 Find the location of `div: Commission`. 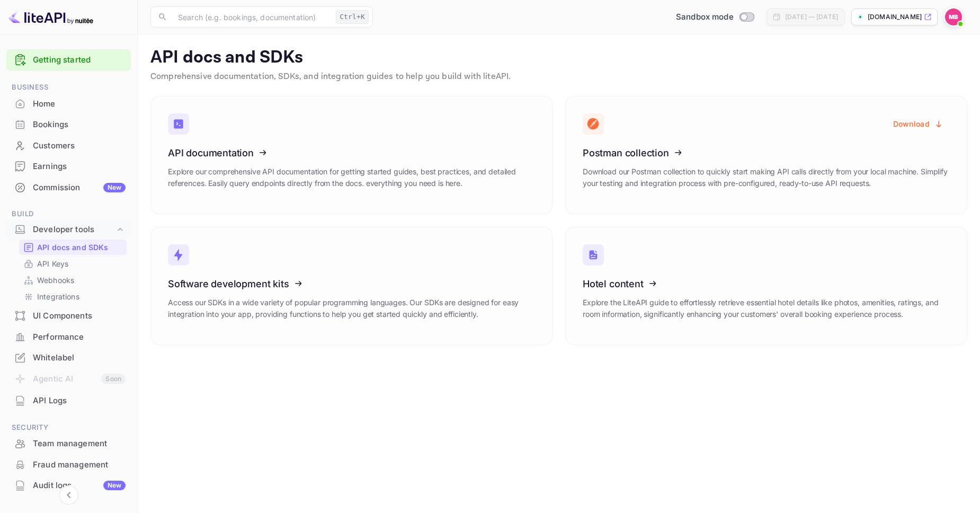

div: Commission is located at coordinates (79, 187).